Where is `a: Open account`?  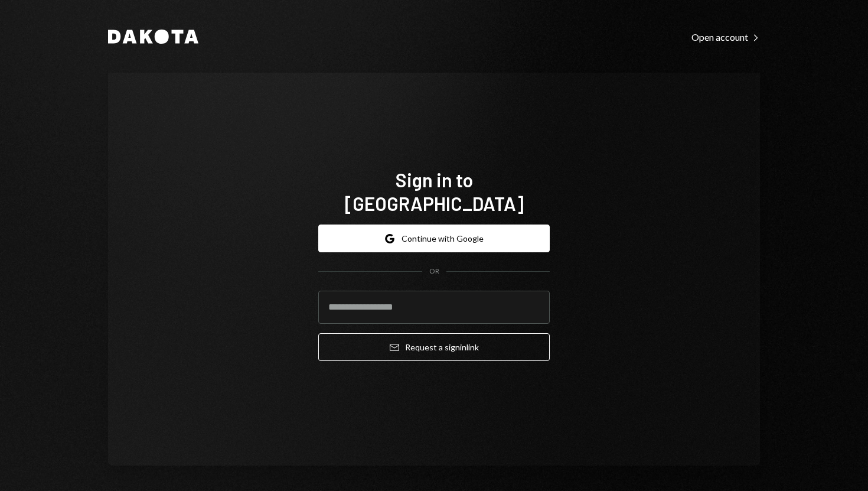 a: Open account is located at coordinates (725, 37).